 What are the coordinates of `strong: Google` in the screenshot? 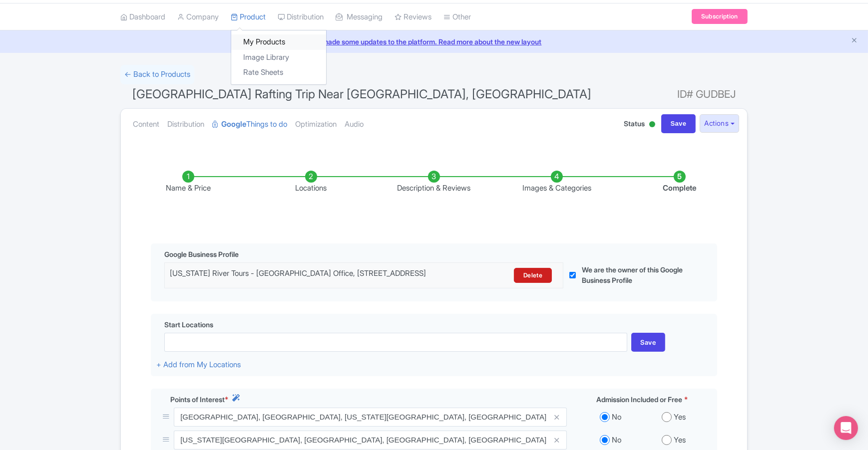 It's located at (233, 124).